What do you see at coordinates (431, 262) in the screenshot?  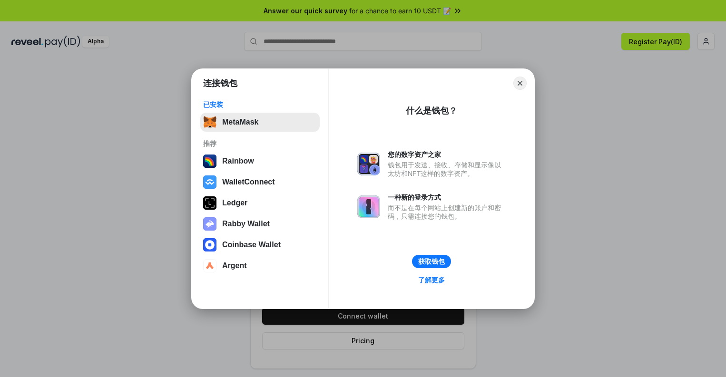 I see `button: 获取钱包` at bounding box center [431, 262].